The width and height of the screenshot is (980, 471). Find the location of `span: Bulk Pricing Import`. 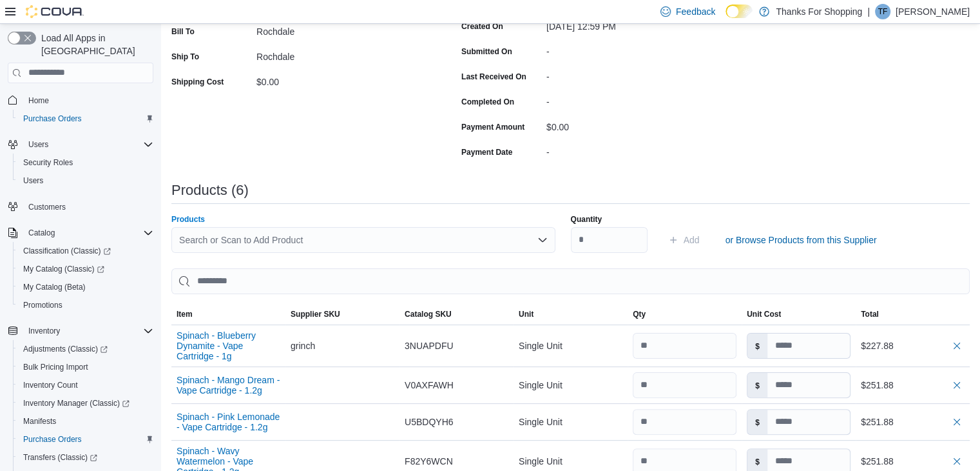

span: Bulk Pricing Import is located at coordinates (56, 367).